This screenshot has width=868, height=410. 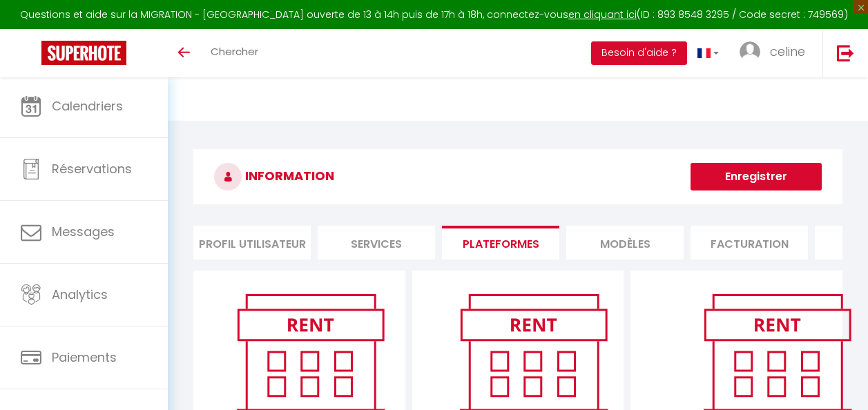 I want to click on span: Paiements, so click(x=84, y=357).